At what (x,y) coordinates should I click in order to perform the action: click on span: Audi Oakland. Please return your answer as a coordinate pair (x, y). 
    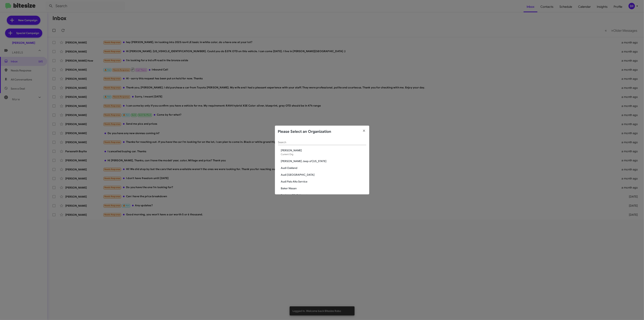
    Looking at the image, I should click on (324, 168).